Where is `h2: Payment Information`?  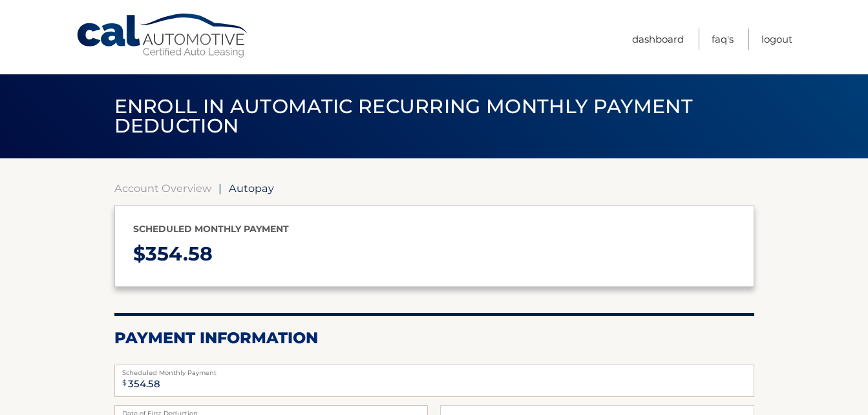 h2: Payment Information is located at coordinates (434, 339).